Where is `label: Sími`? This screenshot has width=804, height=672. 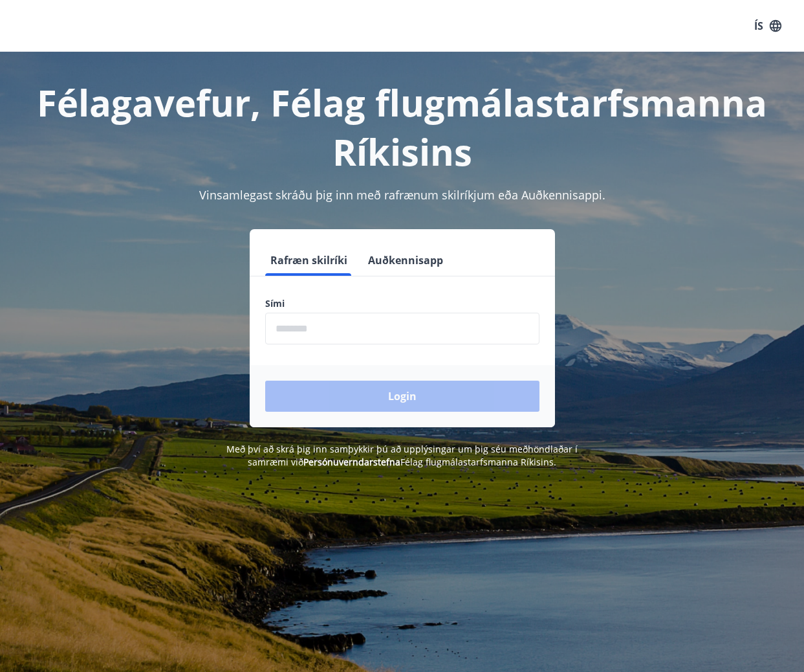 label: Sími is located at coordinates (403, 303).